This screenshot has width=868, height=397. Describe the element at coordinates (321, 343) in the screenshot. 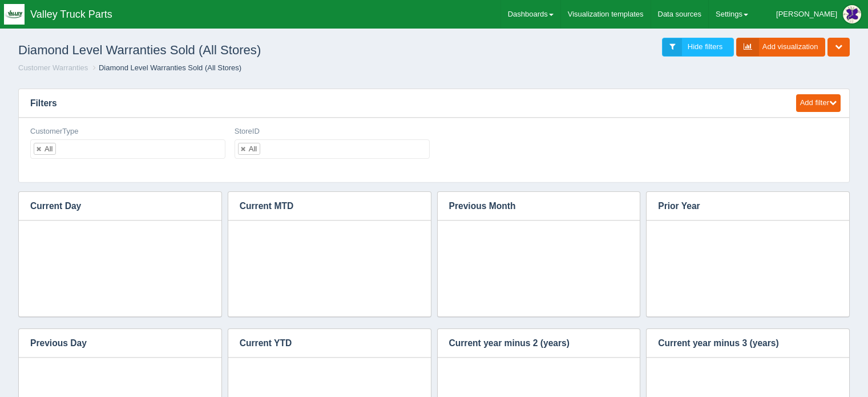

I see `h3: Current YTD` at that location.